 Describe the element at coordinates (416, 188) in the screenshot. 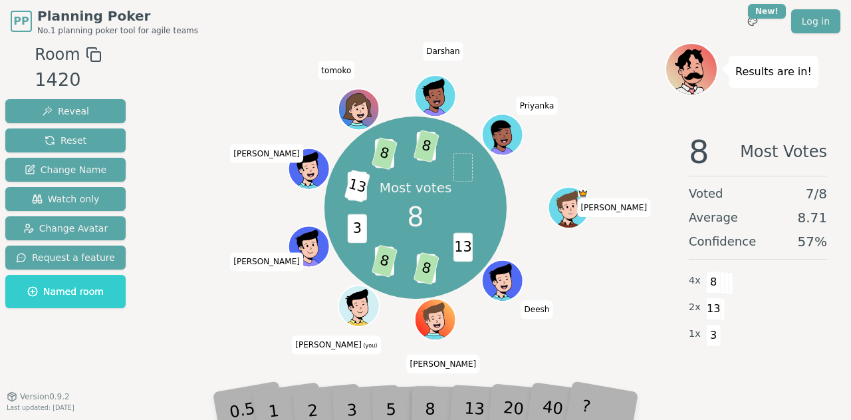

I see `p: Most votes` at that location.